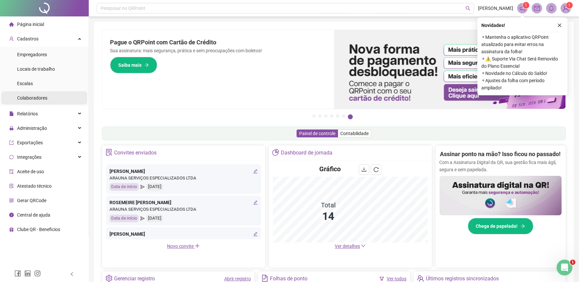 Image resolution: width=579 pixels, height=282 pixels. I want to click on span: lock, so click(12, 128).